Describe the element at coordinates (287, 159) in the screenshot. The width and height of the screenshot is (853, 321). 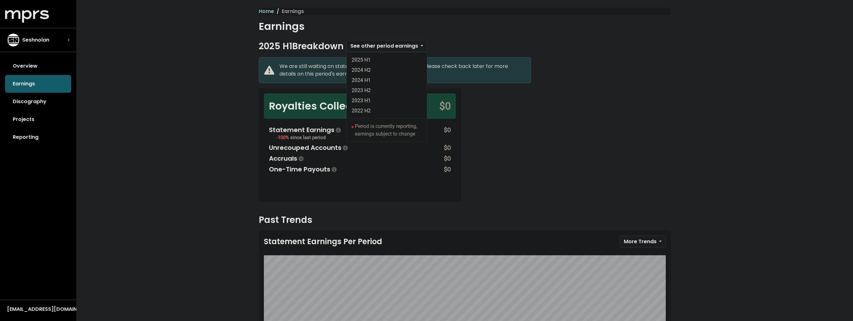
I see `div: Accruals` at that location.